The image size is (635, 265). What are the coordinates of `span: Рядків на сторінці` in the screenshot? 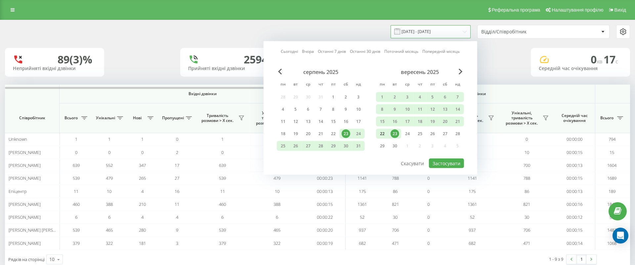 It's located at (26, 260).